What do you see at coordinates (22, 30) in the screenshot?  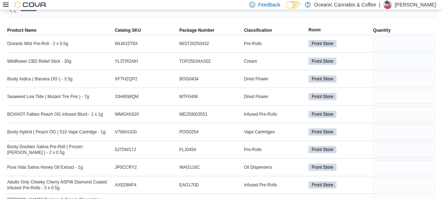 I see `span: Product Name` at bounding box center [22, 30].